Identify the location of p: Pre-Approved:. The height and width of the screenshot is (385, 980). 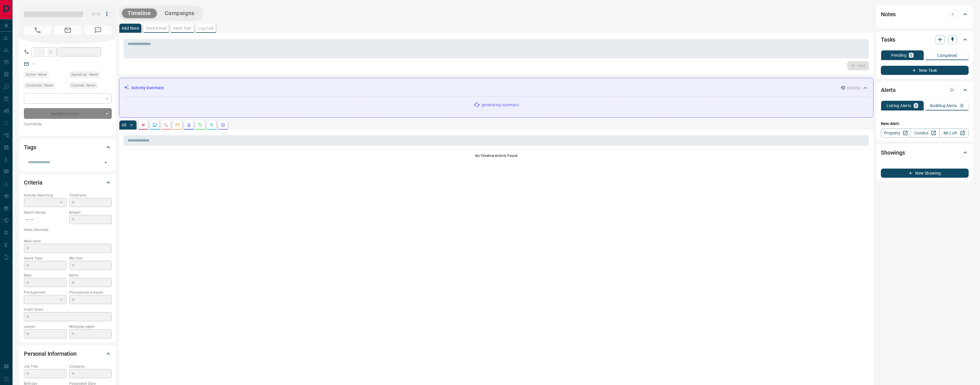
(45, 292).